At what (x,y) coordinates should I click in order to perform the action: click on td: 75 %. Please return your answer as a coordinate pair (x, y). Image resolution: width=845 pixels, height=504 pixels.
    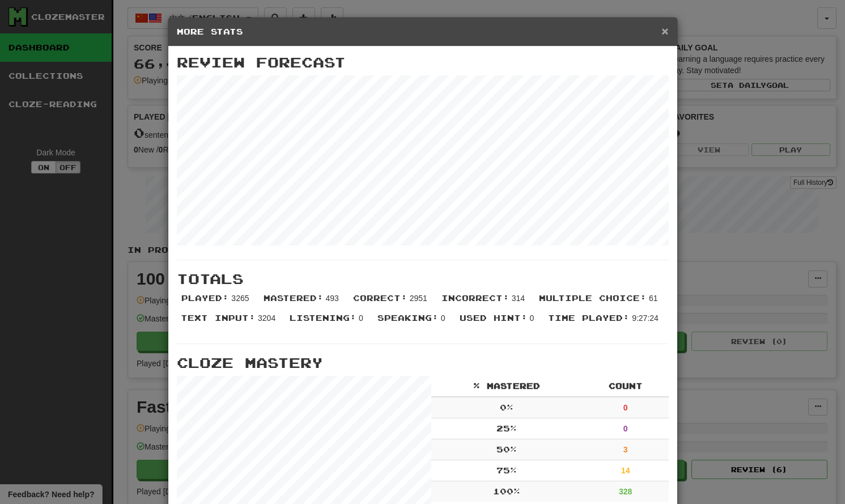
    Looking at the image, I should click on (507, 470).